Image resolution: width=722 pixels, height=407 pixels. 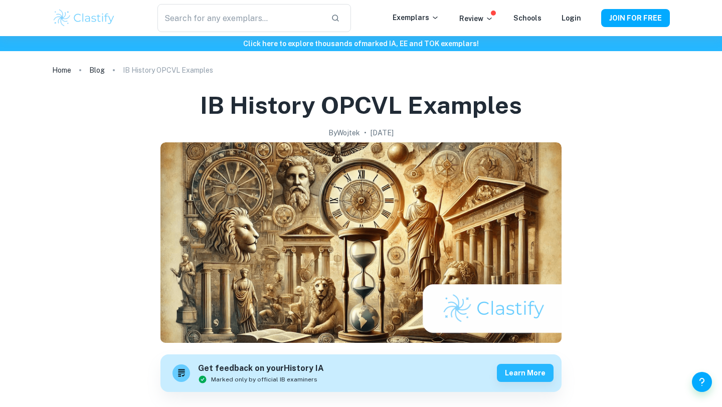 What do you see at coordinates (261, 369) in the screenshot?
I see `h6: Get feedback on your History IA` at bounding box center [261, 369].